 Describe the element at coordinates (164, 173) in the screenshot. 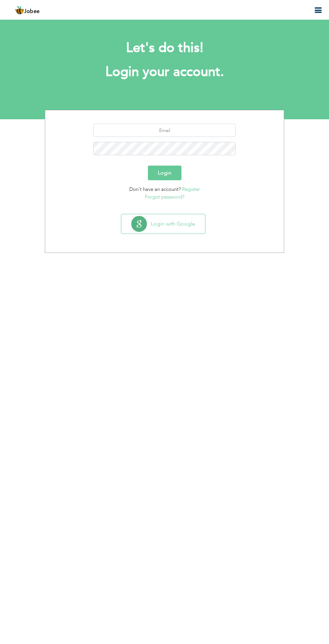

I see `button: Login` at that location.